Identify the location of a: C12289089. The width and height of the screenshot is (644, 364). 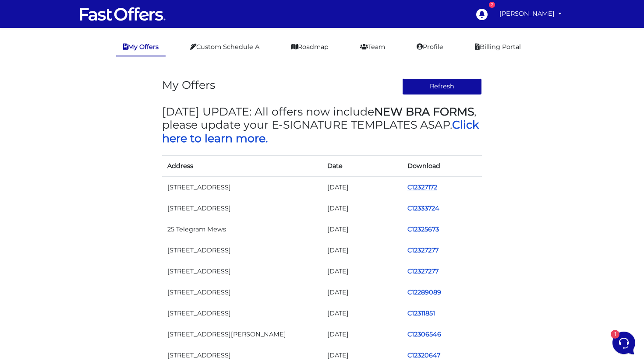
(424, 292).